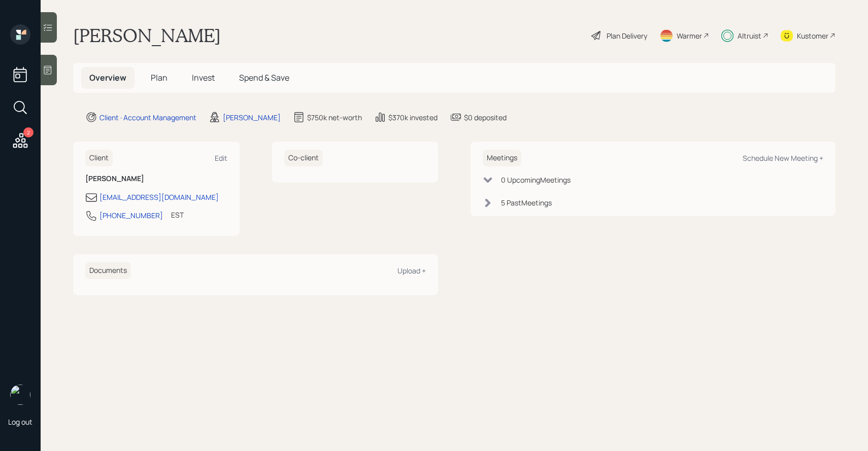 This screenshot has width=868, height=451. Describe the element at coordinates (526, 202) in the screenshot. I see `div: 5 Past Meeting s` at that location.